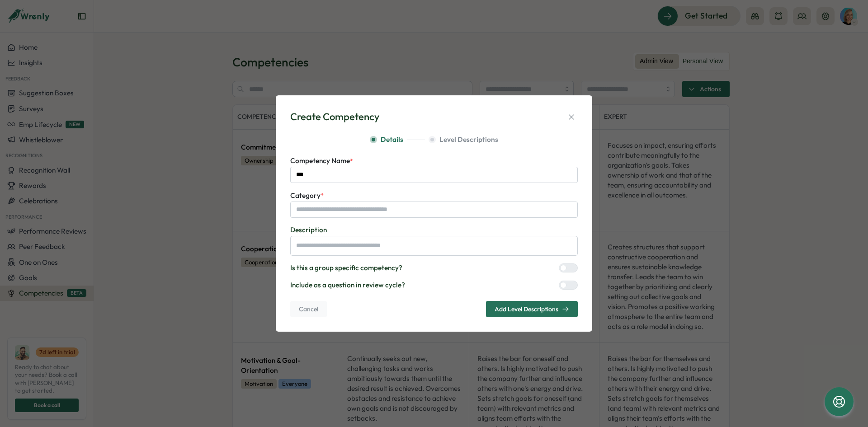 The width and height of the screenshot is (868, 427). I want to click on span: Add Level Descriptions, so click(526, 309).